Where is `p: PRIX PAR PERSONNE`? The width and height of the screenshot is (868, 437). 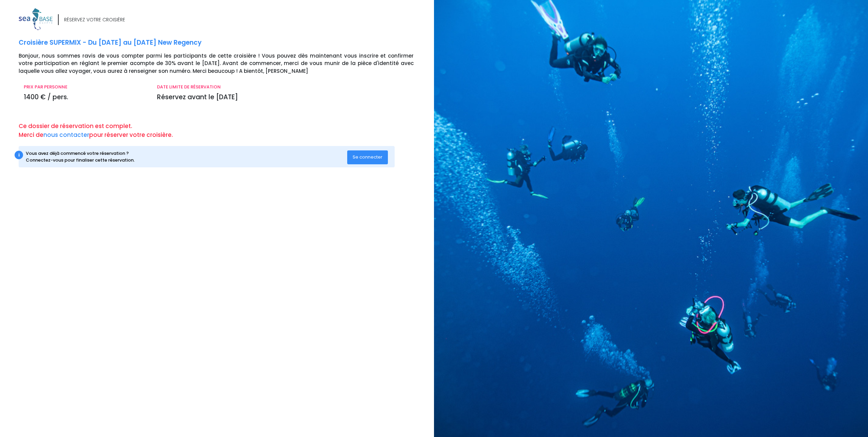
p: PRIX PAR PERSONNE is located at coordinates (85, 87).